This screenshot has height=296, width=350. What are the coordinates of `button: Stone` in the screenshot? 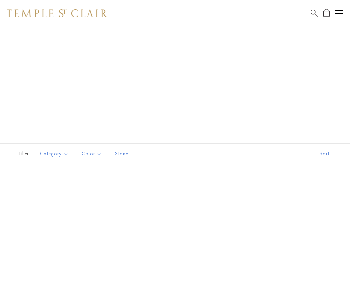 It's located at (125, 154).